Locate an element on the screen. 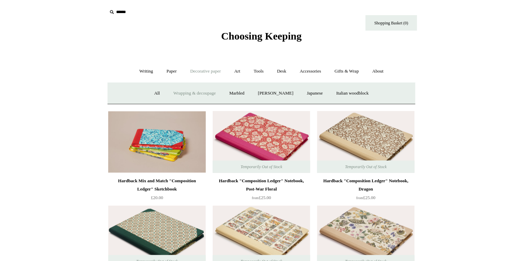  a: Marbled is located at coordinates (237, 93).